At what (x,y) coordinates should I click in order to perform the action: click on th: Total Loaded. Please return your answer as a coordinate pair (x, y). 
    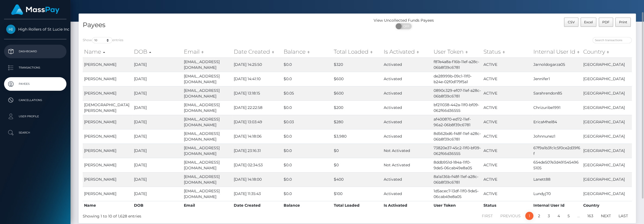
    Looking at the image, I should click on (357, 205).